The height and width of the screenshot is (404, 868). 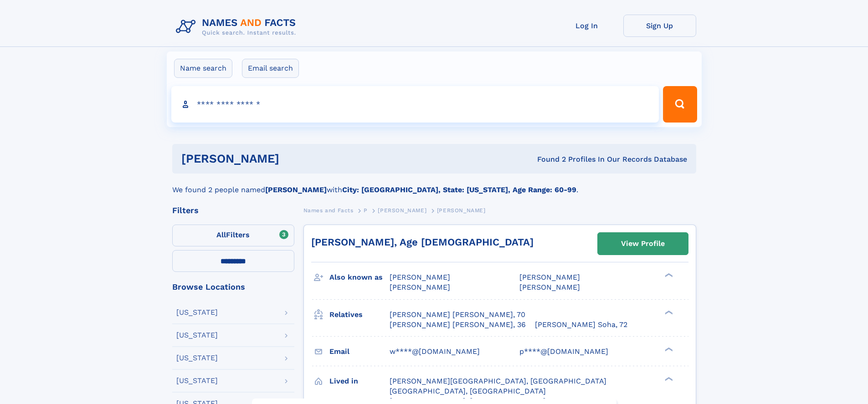 What do you see at coordinates (359, 278) in the screenshot?
I see `h3: Also known as` at bounding box center [359, 278].